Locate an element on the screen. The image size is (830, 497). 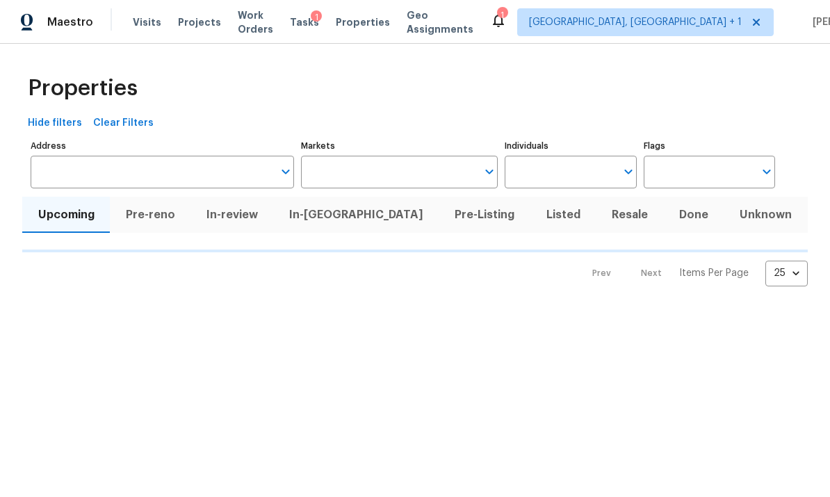
button: Clear Filters is located at coordinates (123, 123).